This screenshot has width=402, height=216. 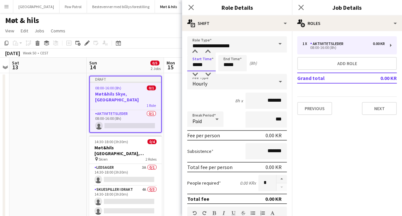 I want to click on label: Subsistence, so click(x=200, y=151).